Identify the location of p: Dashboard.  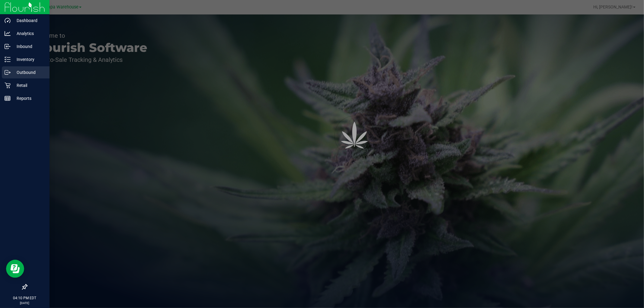
(29, 21).